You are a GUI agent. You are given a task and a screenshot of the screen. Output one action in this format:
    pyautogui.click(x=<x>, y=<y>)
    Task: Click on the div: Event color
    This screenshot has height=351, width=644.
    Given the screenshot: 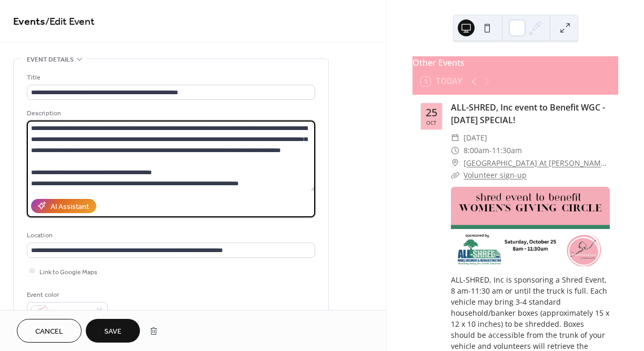 What is the action you would take?
    pyautogui.click(x=66, y=295)
    